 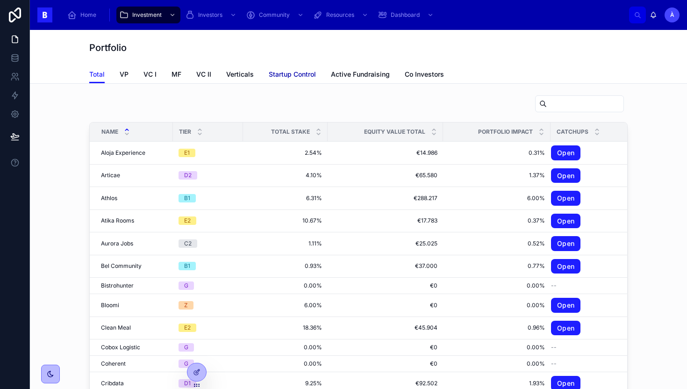 I want to click on a: Home, so click(x=84, y=15).